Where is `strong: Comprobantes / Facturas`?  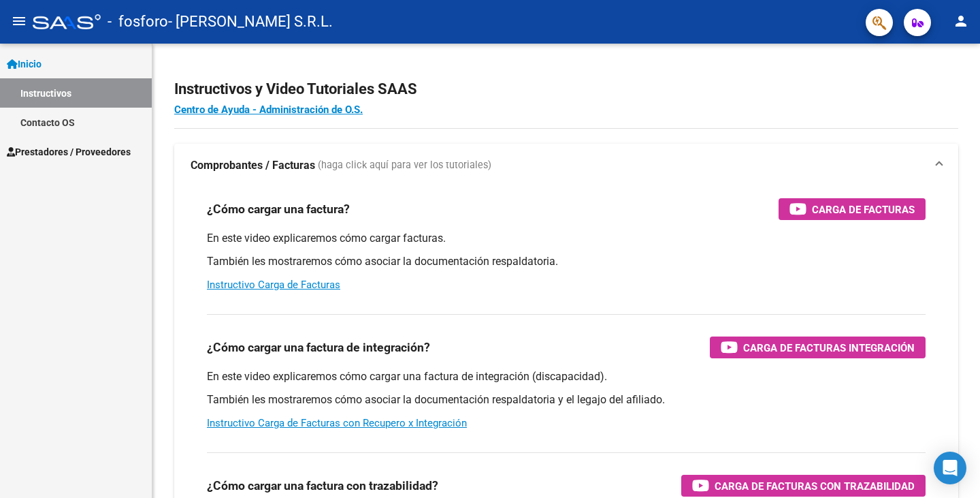
strong: Comprobantes / Facturas is located at coordinates (252, 166).